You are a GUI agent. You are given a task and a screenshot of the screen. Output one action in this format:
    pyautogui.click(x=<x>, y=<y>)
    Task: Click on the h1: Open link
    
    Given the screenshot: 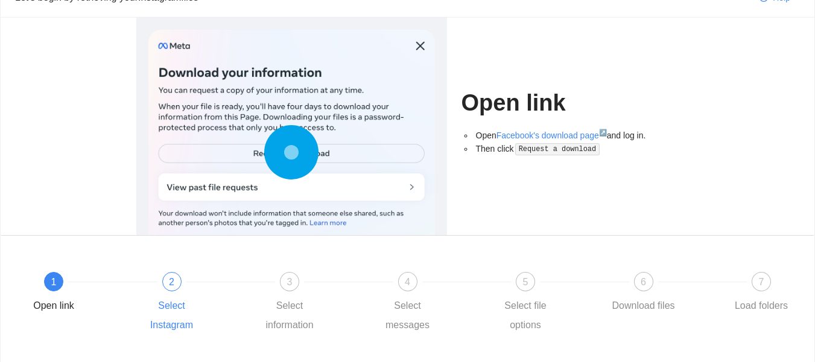 What is the action you would take?
    pyautogui.click(x=570, y=103)
    